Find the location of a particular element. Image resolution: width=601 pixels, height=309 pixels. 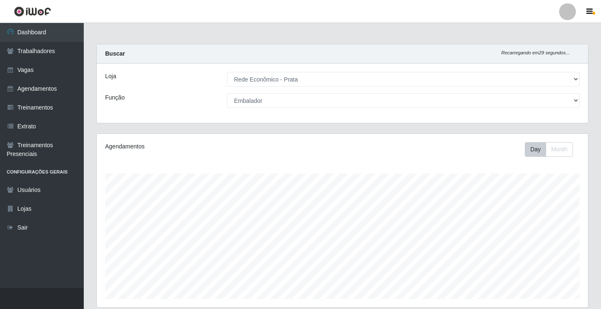

div: First group is located at coordinates (549, 149).